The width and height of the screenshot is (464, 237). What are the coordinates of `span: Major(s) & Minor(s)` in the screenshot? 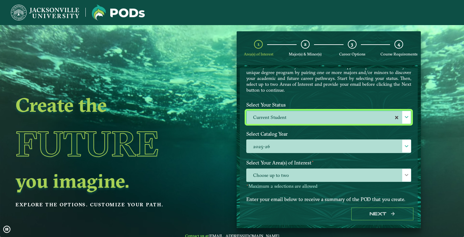 It's located at (305, 54).